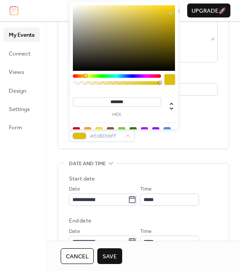  Describe the element at coordinates (76, 131) in the screenshot. I see `div: #D0021B` at that location.